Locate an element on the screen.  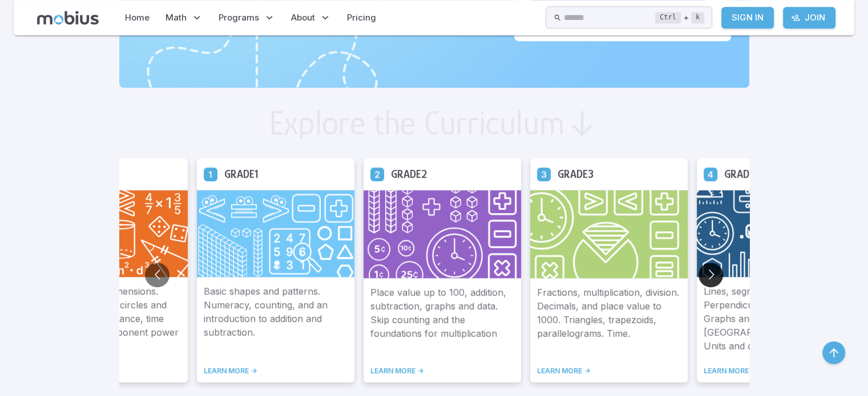
a: Grade 1 is located at coordinates (211, 174).